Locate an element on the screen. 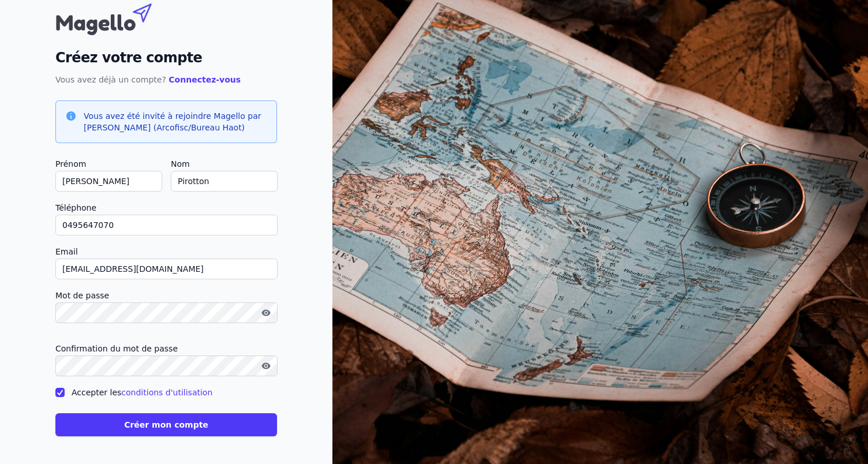  a: Connectez-vous is located at coordinates (204, 80).